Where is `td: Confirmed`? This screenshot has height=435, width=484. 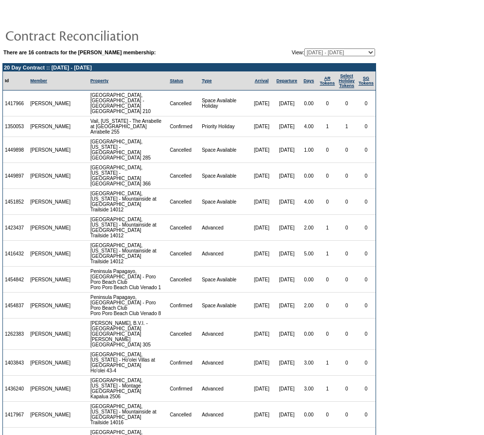
td: Confirmed is located at coordinates (184, 127).